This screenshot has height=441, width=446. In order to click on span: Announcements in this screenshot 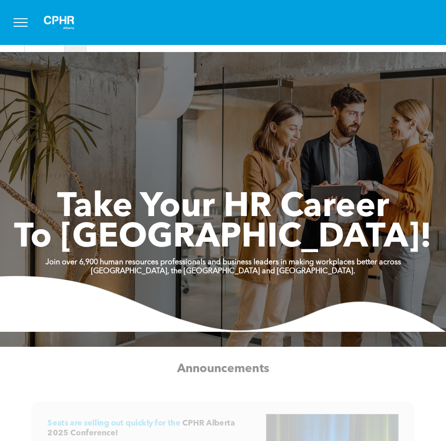, I will do `click(223, 369)`.